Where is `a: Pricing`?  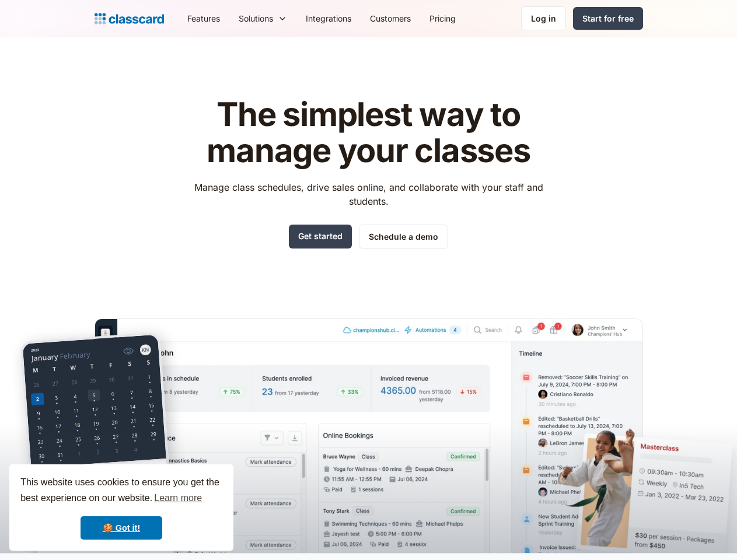
a: Pricing is located at coordinates (442, 18).